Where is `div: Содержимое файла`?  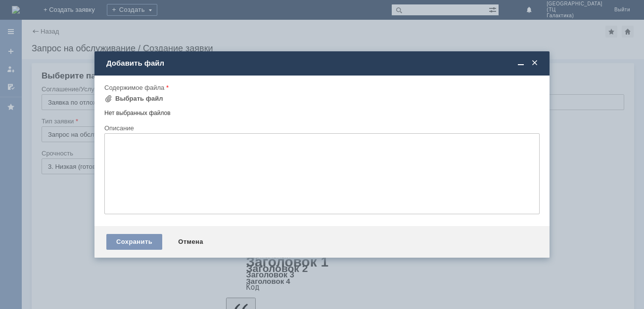
div: Содержимое файла is located at coordinates (321, 87).